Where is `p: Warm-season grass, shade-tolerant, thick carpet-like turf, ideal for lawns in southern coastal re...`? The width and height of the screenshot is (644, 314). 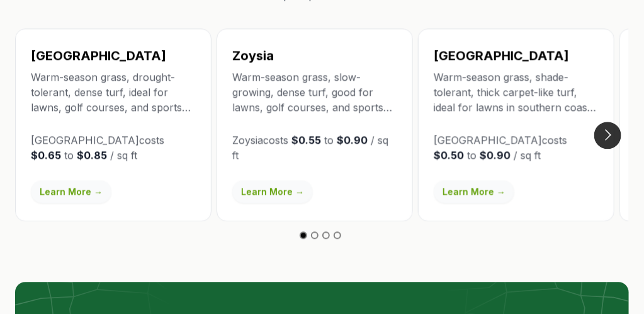
p: Warm-season grass, shade-tolerant, thick carpet-like turf, ideal for lawns in southern coastal re... is located at coordinates (516, 92).